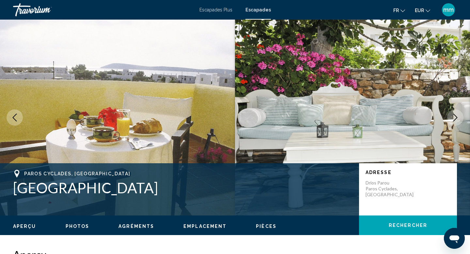  I want to click on font: Escapades Plus, so click(216, 10).